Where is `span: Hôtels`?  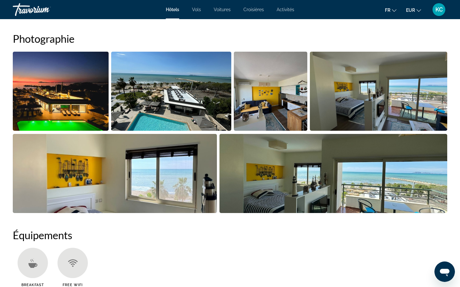 span: Hôtels is located at coordinates (172, 10).